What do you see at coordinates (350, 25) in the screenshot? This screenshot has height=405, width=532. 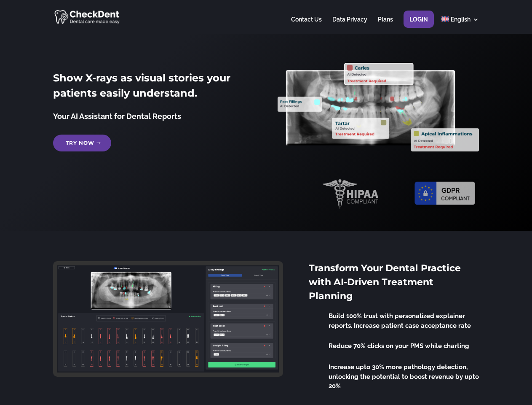 I see `a: Data Privacy` at bounding box center [350, 25].